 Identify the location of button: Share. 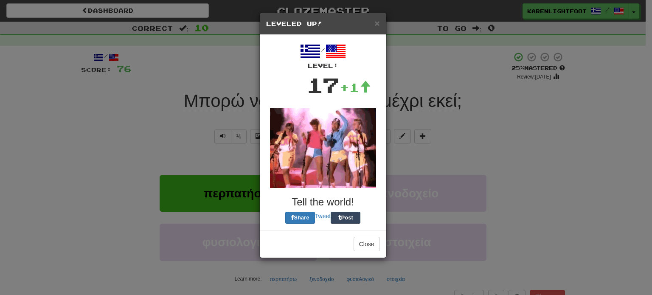
(300, 218).